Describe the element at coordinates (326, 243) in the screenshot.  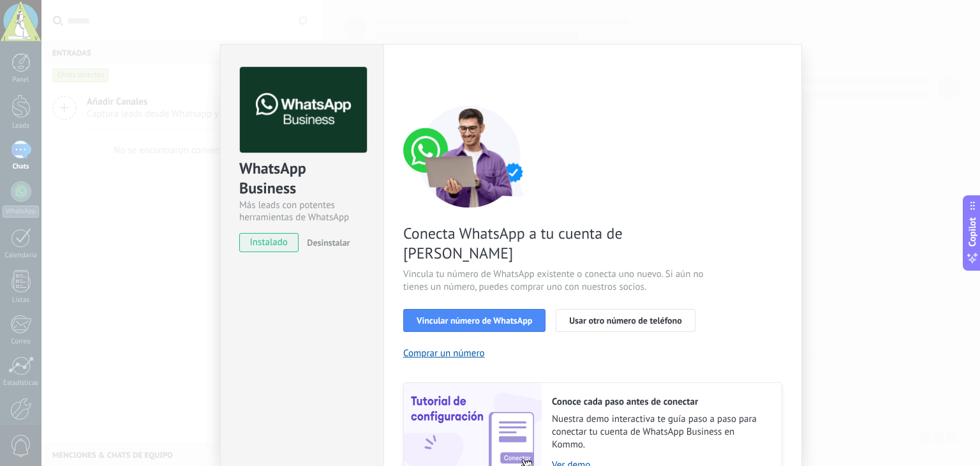
I see `button: Desinstalar` at that location.